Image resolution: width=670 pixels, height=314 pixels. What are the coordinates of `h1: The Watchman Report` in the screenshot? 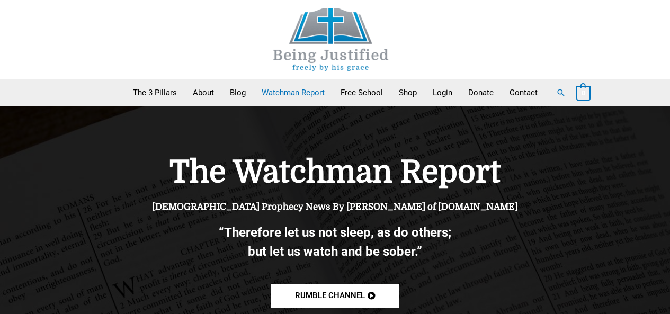 It's located at (335, 173).